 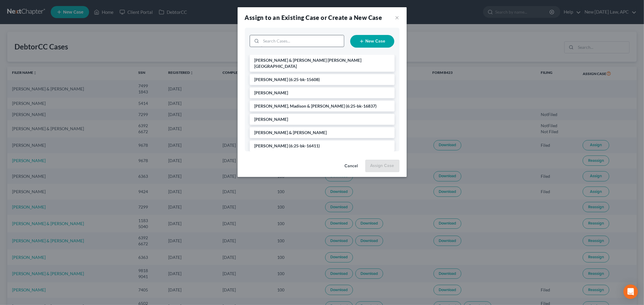 I want to click on button: Assign Case, so click(x=382, y=166).